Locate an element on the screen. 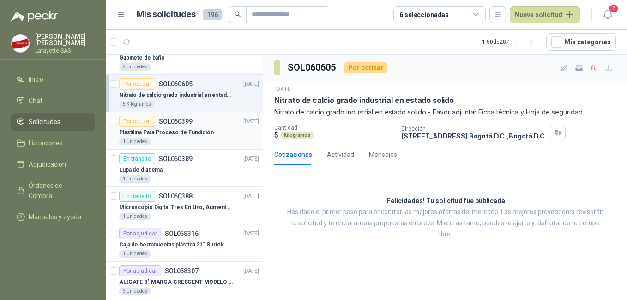 Image resolution: width=627 pixels, height=300 pixels. a: Inicio is located at coordinates (53, 79).